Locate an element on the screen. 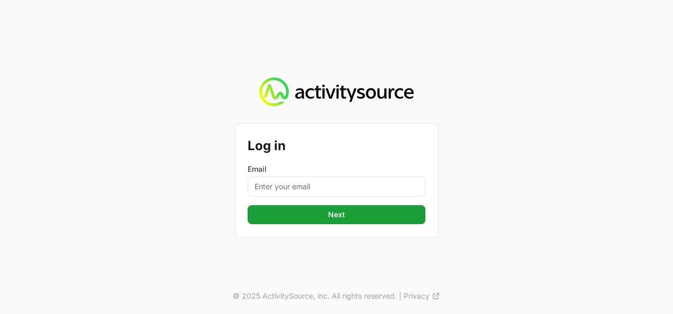 This screenshot has height=314, width=673. span: Next is located at coordinates (337, 215).